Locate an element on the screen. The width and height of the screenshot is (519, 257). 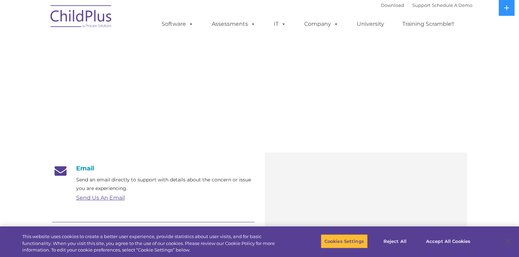
a: Company is located at coordinates (322, 24).